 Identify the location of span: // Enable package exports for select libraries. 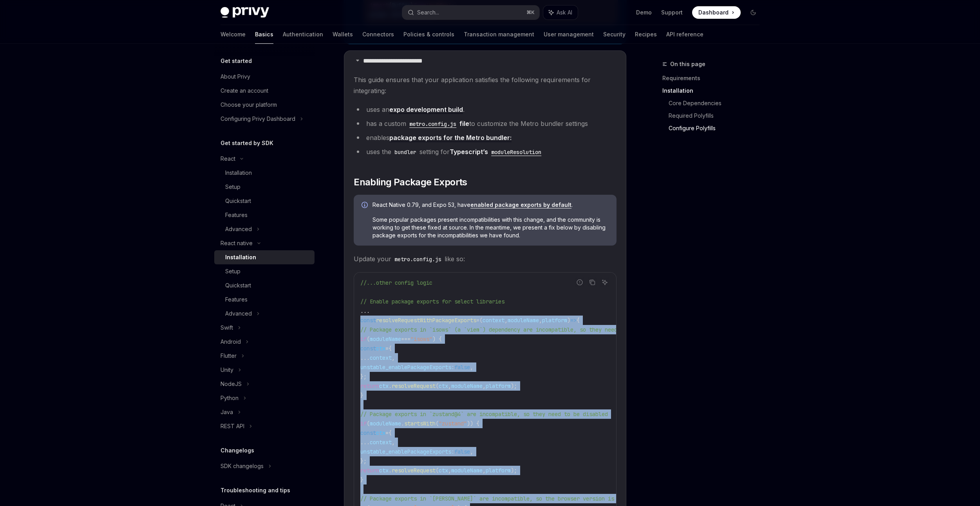
(433, 302).